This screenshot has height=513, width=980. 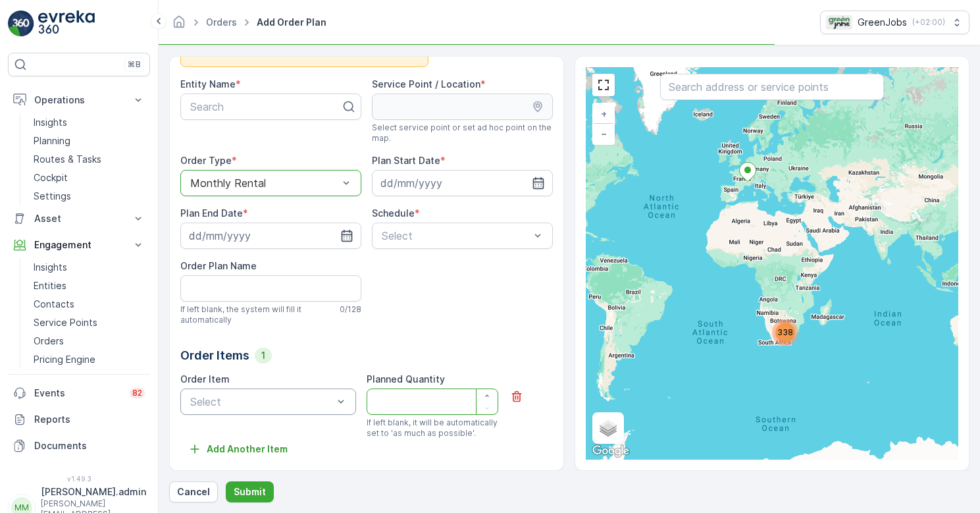 What do you see at coordinates (839, 22) in the screenshot?
I see `img: Green_Jobs_Logo.png` at bounding box center [839, 22].